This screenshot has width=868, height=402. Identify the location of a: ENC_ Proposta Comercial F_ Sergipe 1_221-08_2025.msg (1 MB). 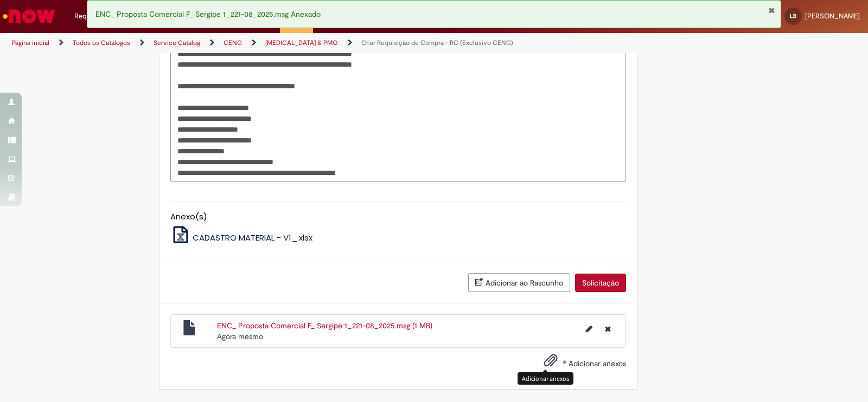
(325, 326).